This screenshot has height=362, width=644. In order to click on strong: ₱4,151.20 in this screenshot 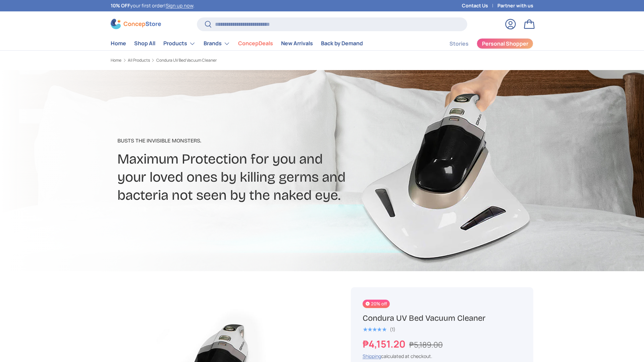, I will do `click(385, 344)`.